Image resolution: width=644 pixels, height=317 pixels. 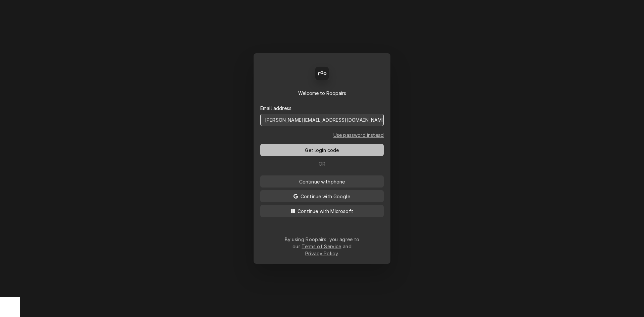 What do you see at coordinates (322, 196) in the screenshot?
I see `button: Continue with Google` at bounding box center [322, 196].